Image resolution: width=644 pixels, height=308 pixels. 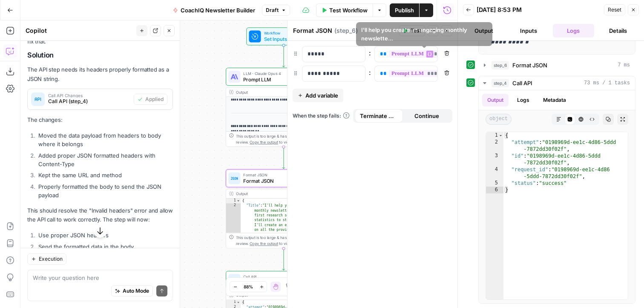 I want to click on div: Copilot, so click(x=79, y=31).